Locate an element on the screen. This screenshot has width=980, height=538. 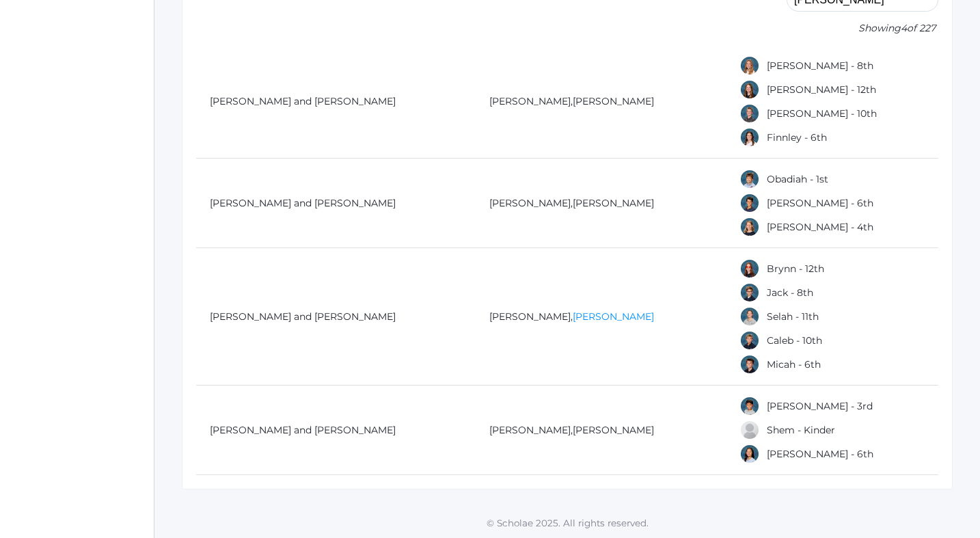
div: Elias Bradley is located at coordinates (750, 114).